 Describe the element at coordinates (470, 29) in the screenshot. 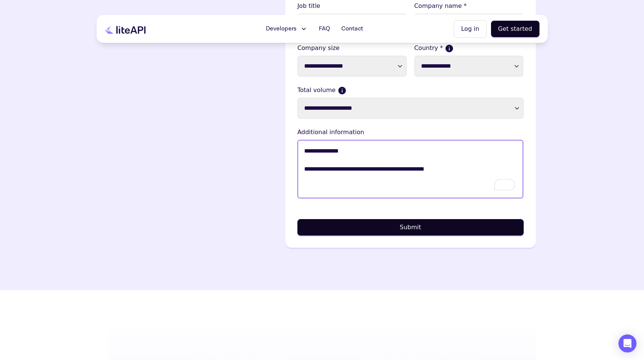

I see `a: Log in` at that location.